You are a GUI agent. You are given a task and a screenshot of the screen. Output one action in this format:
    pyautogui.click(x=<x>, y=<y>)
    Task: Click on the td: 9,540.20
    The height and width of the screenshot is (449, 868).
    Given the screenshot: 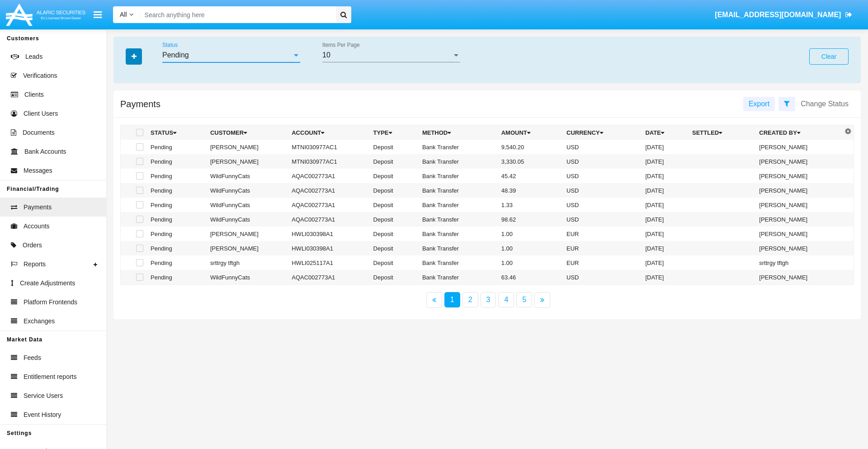 What is the action you would take?
    pyautogui.click(x=531, y=147)
    